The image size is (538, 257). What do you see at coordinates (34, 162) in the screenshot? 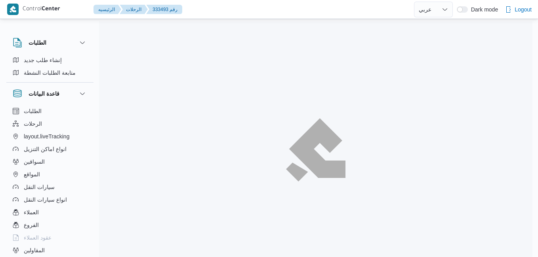
I see `span: السواقين` at bounding box center [34, 162].